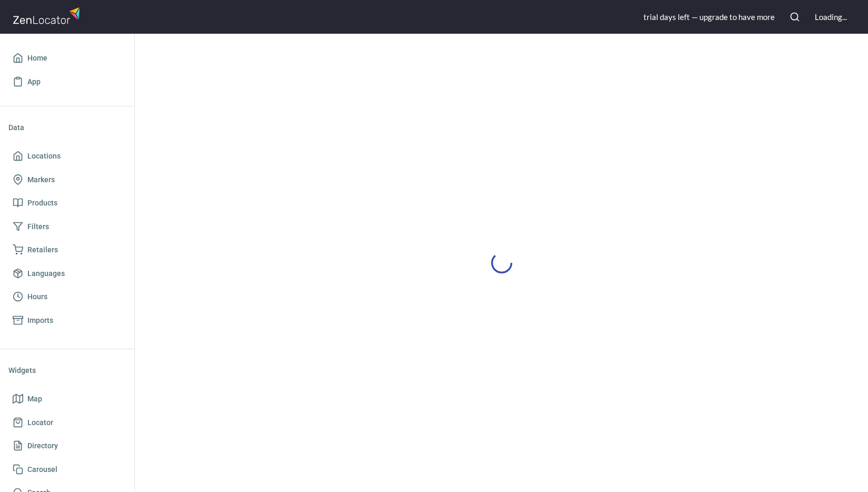 This screenshot has width=868, height=492. Describe the element at coordinates (34, 82) in the screenshot. I see `span: App` at that location.